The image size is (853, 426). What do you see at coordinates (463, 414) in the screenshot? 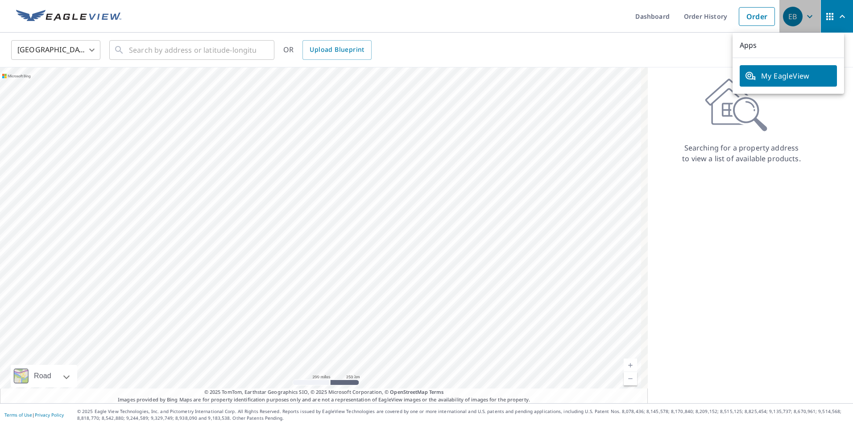
I see `p: © 2025 Eagle View Technologies, Inc. and Pictometry International Corp. All Rights Reserved. Repo...` at bounding box center [463, 414].